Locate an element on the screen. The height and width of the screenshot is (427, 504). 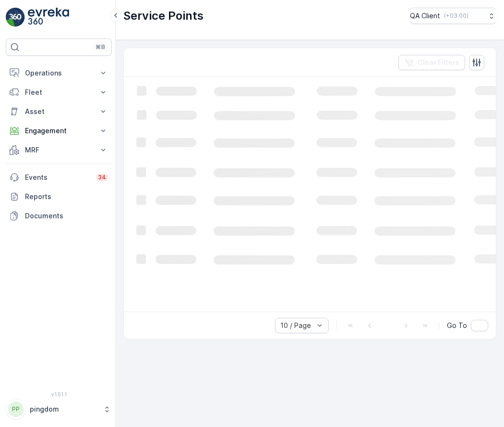
button: Operations is located at coordinates (59, 73).